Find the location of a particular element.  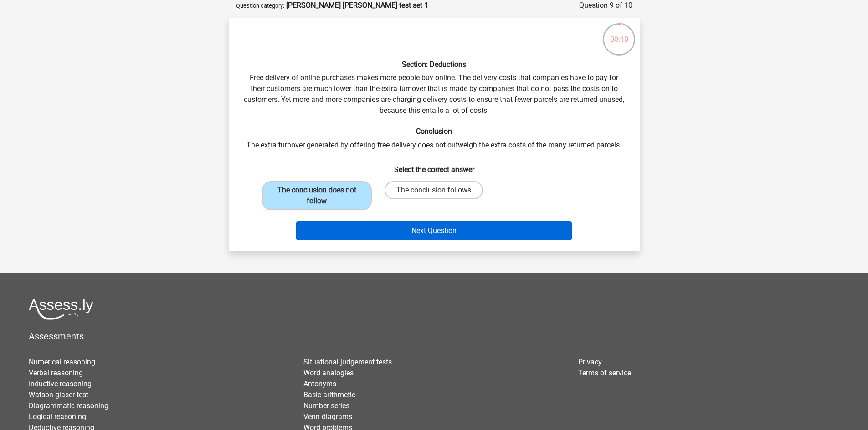

a: Basic arithmetic is located at coordinates (329, 395).